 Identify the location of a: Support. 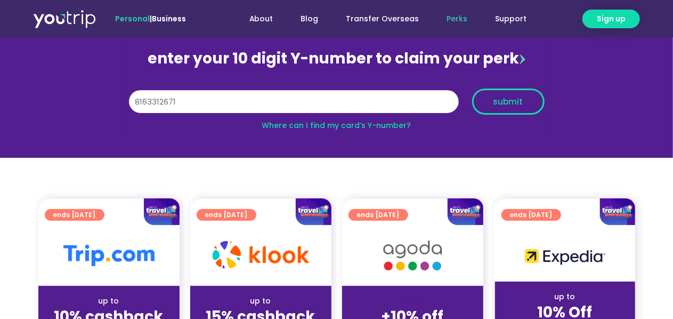
(511, 19).